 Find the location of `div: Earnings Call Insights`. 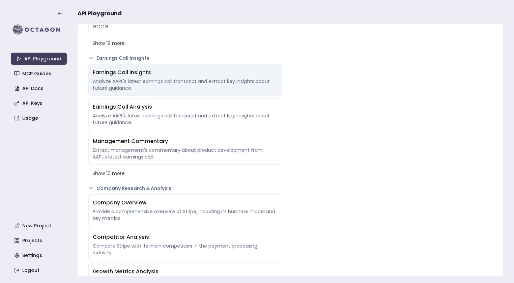

div: Earnings Call Insights is located at coordinates (185, 73).